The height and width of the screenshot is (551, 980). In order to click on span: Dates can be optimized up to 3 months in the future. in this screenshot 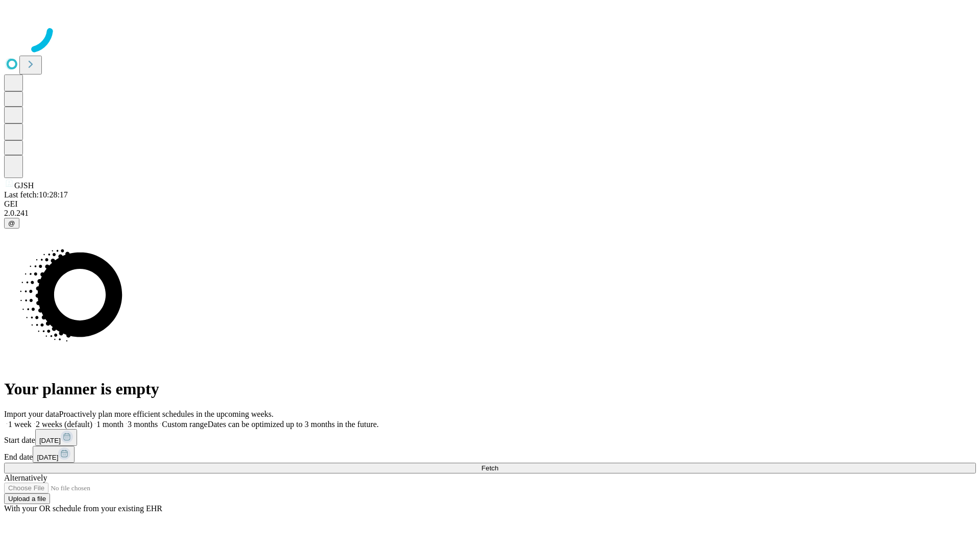, I will do `click(293, 424)`.